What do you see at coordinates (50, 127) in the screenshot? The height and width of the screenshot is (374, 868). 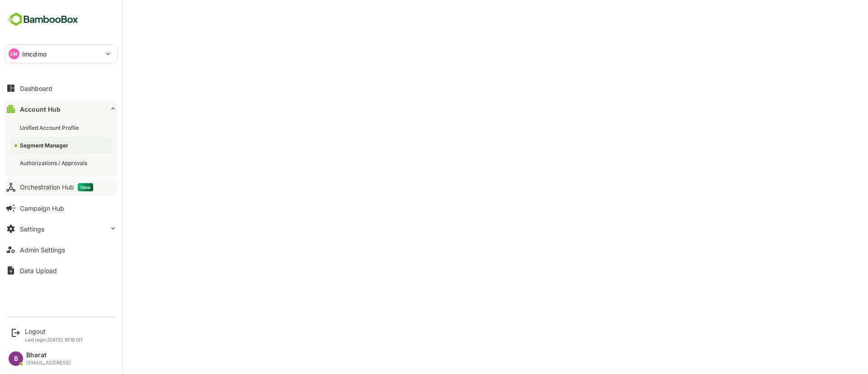 I see `div: Unified Account Profile` at bounding box center [50, 127].